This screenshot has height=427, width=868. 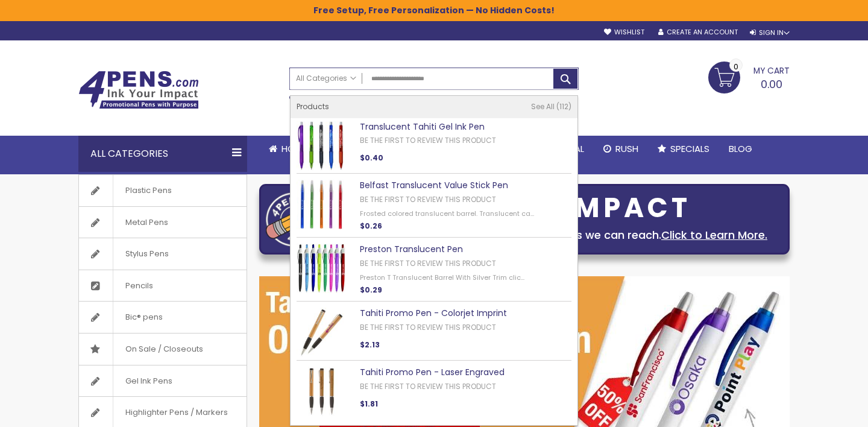 I want to click on span: On Sale / Closeouts, so click(x=164, y=349).